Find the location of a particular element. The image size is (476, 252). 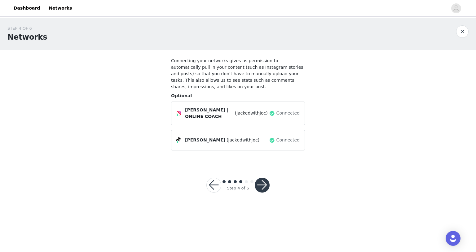

div: Step 4 of 6 is located at coordinates (238, 188).